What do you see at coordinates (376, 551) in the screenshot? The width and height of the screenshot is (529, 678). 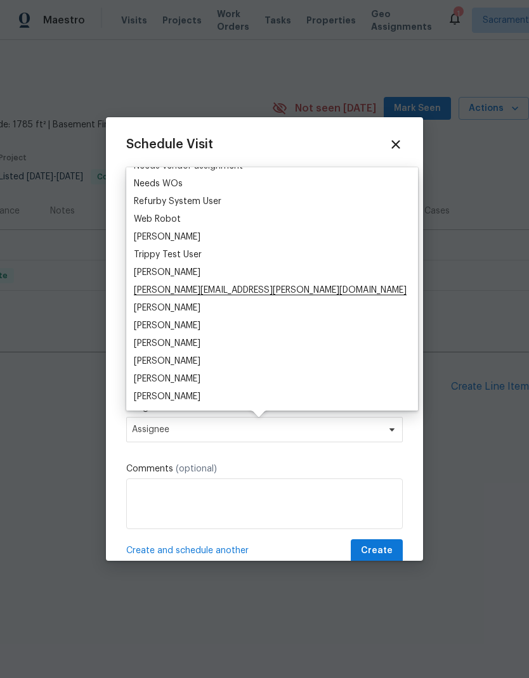 I see `span: Create` at bounding box center [376, 551].